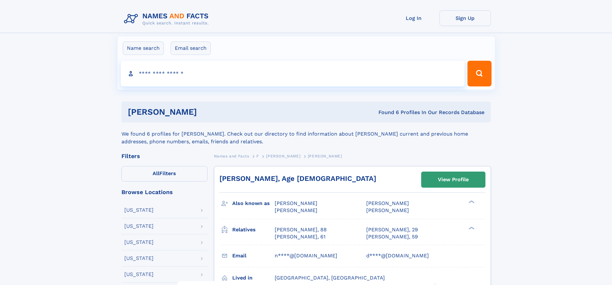 The width and height of the screenshot is (612, 285). I want to click on h3: Lived in, so click(254, 278).